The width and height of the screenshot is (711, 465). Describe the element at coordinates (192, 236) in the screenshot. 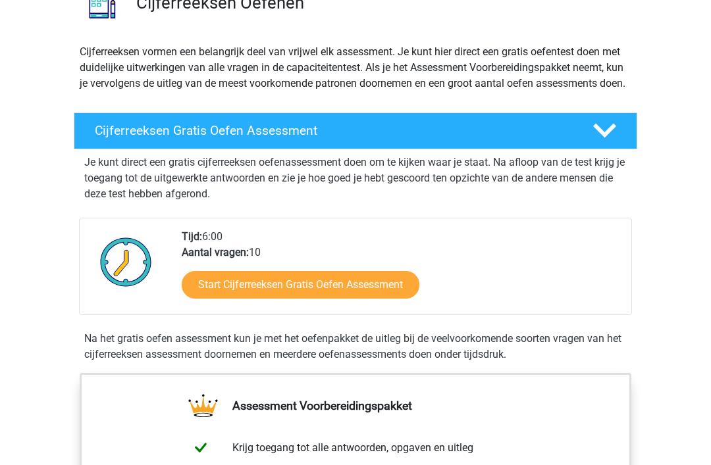

I see `b: Tijd:` at that location.